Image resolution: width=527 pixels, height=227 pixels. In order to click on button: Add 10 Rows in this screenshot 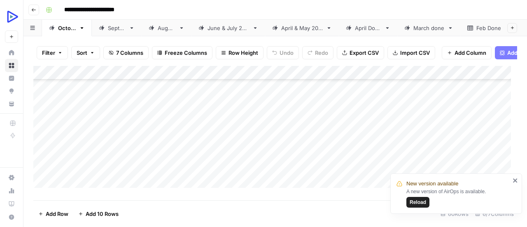, I will do `click(98, 214)`.